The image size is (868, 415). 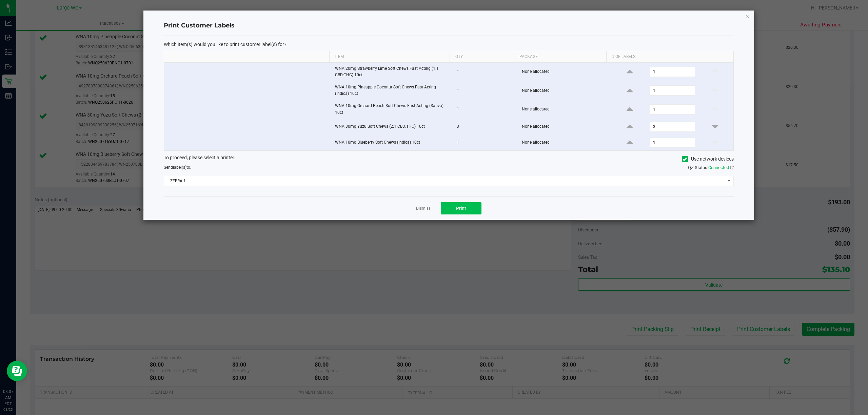 What do you see at coordinates (392, 90) in the screenshot?
I see `td: WNA 10mg Pineapple Coconut Soft Chews Fast Acting (Indica) 10ct` at bounding box center [392, 90].